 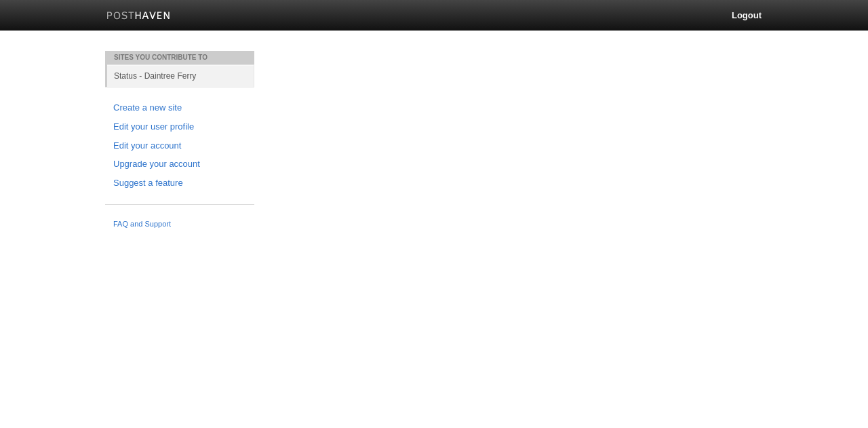 What do you see at coordinates (180, 127) in the screenshot?
I see `a: Edit your user profile` at bounding box center [180, 127].